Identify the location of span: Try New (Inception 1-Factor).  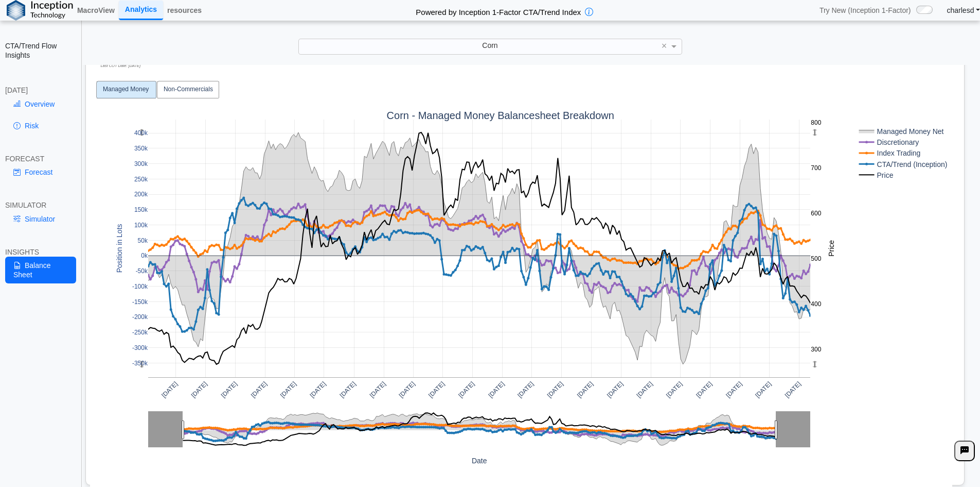
(865, 10).